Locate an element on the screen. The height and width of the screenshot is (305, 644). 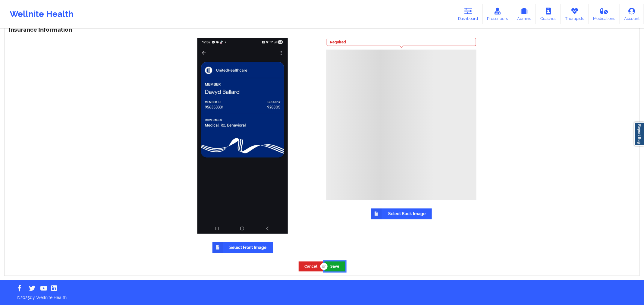
a: Dashboard is located at coordinates (468, 14).